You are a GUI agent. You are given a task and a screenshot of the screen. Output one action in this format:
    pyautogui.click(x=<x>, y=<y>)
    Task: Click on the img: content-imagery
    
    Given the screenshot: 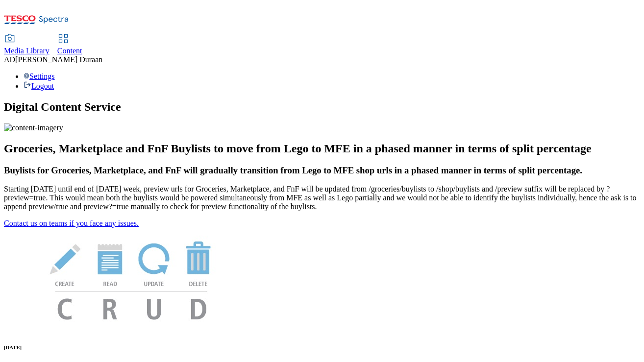 What is the action you would take?
    pyautogui.click(x=33, y=128)
    